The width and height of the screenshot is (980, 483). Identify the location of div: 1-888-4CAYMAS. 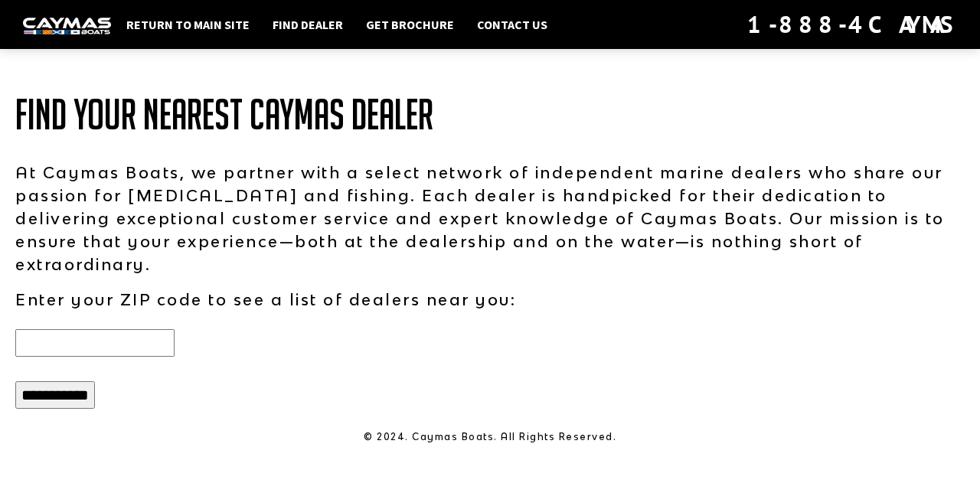
(852, 25).